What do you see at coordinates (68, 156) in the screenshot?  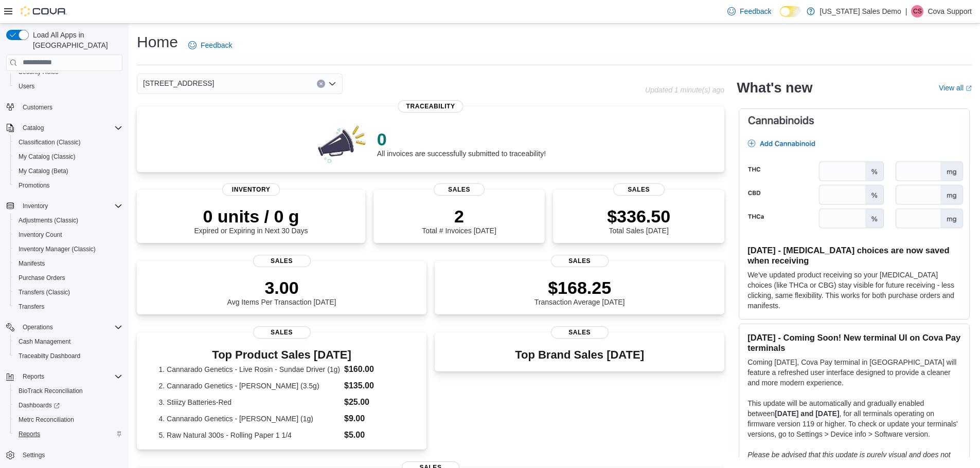 I see `span: My Catalog (Classic)` at bounding box center [68, 156].